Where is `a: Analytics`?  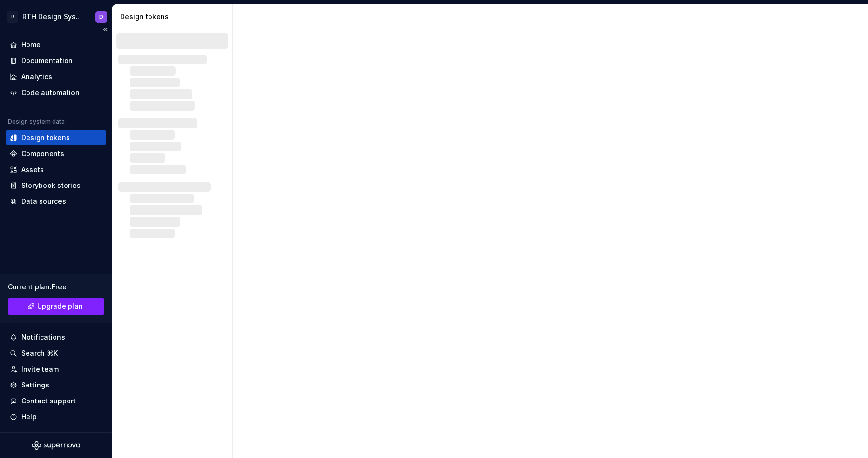 a: Analytics is located at coordinates (56, 76).